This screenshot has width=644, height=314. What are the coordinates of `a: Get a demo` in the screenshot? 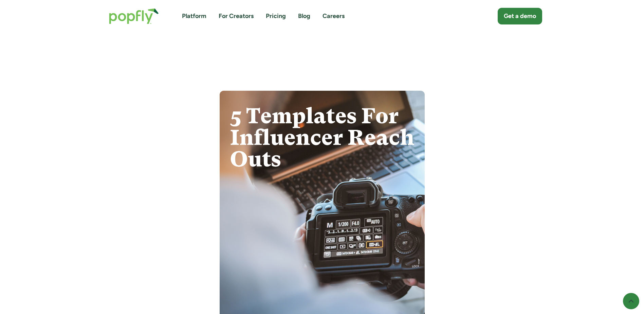 It's located at (520, 16).